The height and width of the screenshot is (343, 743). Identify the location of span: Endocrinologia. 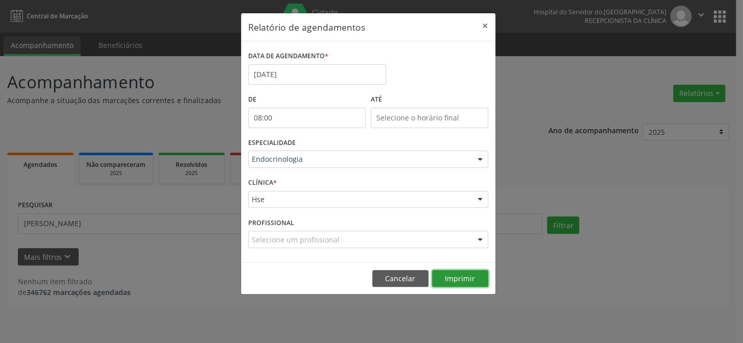
(360, 159).